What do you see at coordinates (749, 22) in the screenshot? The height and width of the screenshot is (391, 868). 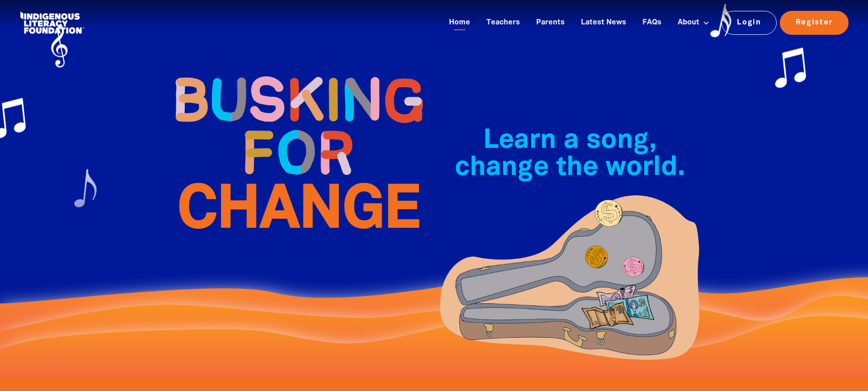 I see `a: Login` at bounding box center [749, 22].